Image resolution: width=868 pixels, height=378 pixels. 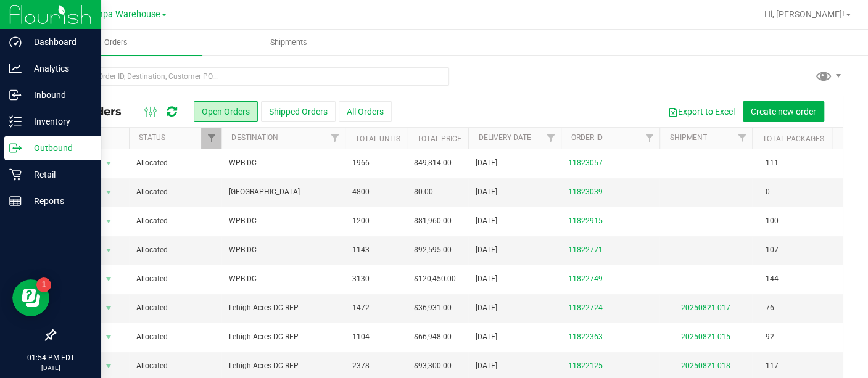 I want to click on button: All Orders, so click(x=365, y=112).